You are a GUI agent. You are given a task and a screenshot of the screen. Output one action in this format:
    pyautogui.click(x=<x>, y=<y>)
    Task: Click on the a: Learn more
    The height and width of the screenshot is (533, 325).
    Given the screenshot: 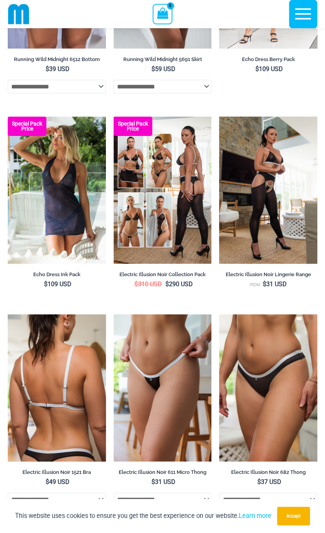 What is the action you would take?
    pyautogui.click(x=255, y=516)
    